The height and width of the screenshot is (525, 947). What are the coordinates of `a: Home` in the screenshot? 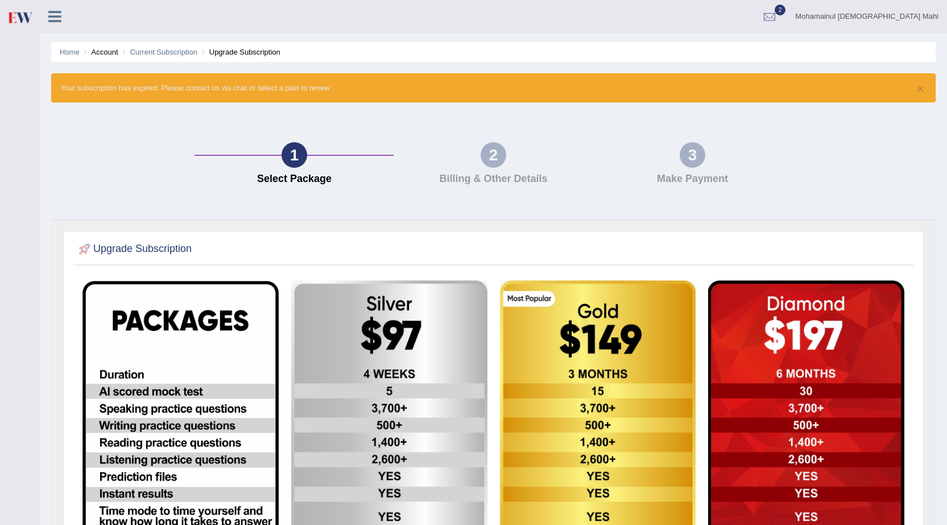 It's located at (69, 52).